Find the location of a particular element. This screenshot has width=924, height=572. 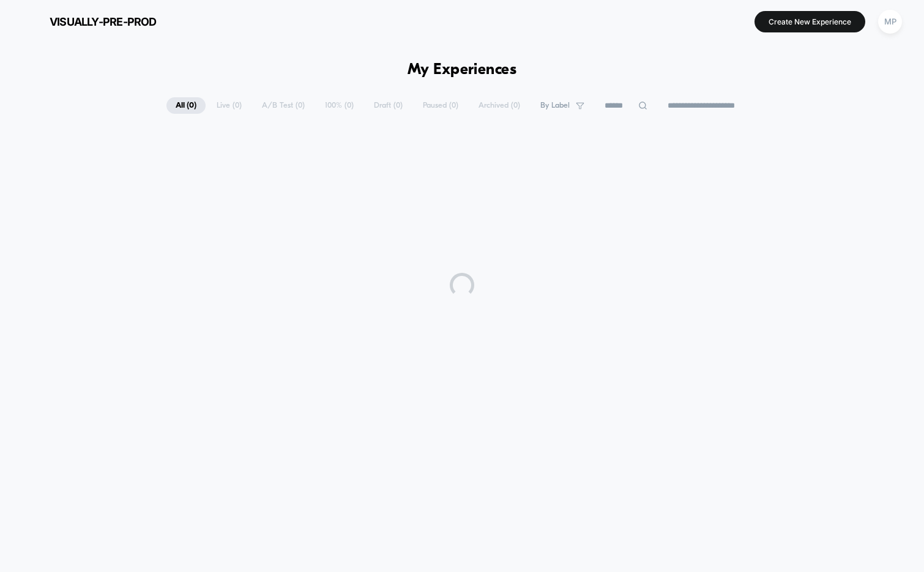

div: MP is located at coordinates (890, 21).